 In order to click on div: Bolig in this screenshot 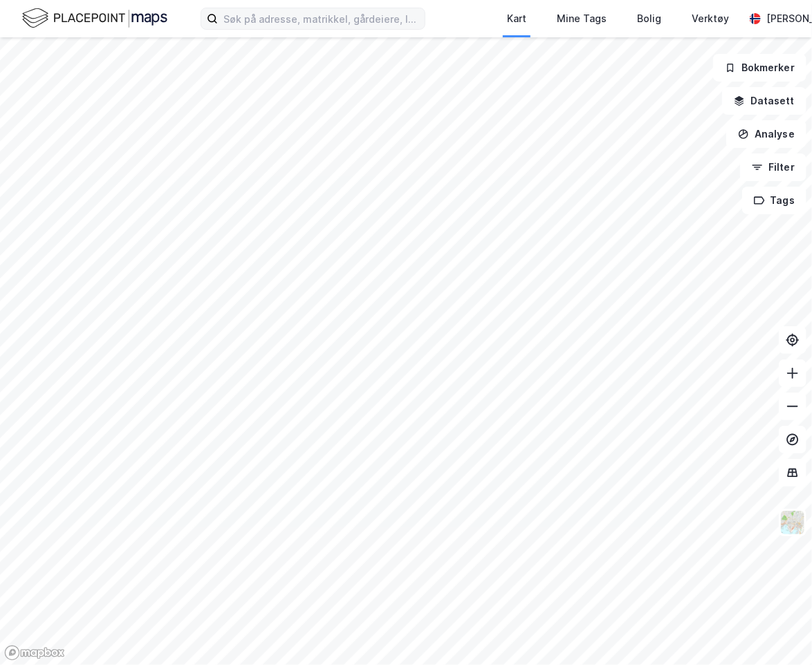, I will do `click(648, 19)`.